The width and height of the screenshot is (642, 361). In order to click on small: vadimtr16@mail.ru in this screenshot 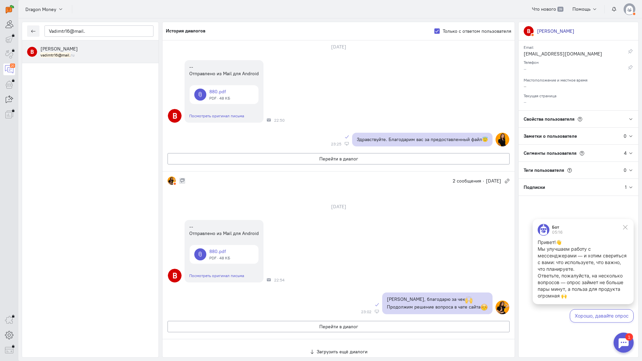, I will do `click(58, 55)`.